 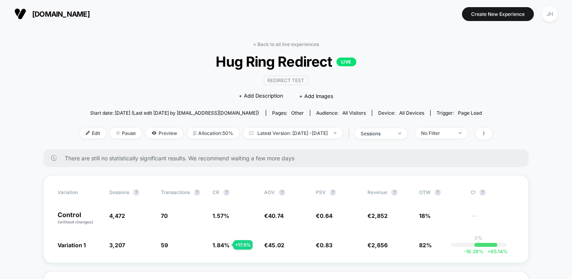 I want to click on span: 1.57 %, so click(x=221, y=216).